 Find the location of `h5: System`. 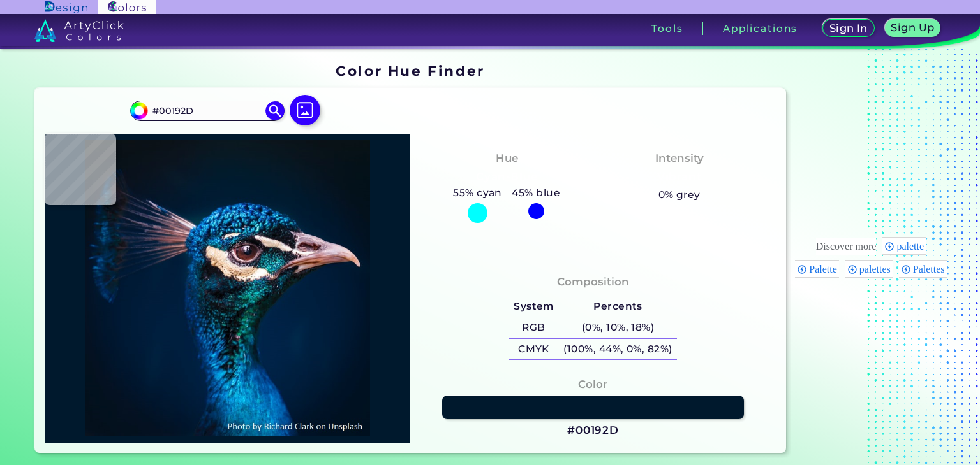

h5: System is located at coordinates (534, 307).